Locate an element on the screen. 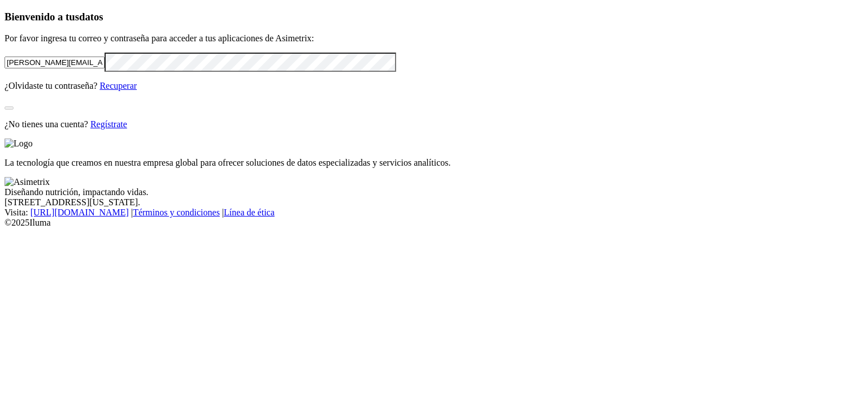 This screenshot has width=868, height=393. a: Términos y condiciones is located at coordinates (177, 212).